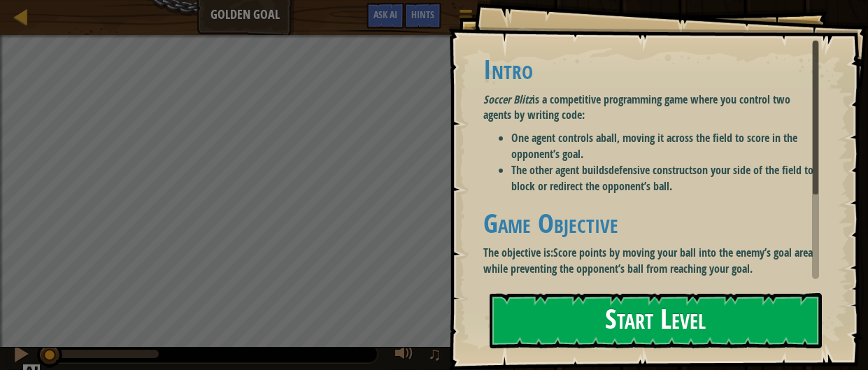  Describe the element at coordinates (21, 355) in the screenshot. I see `button: Ctrl + P: Pause` at that location.